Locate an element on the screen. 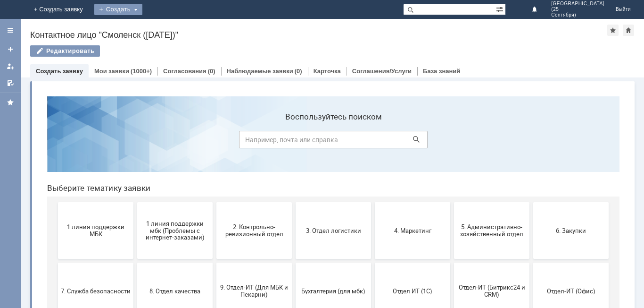  span: 7. Служба безопасности is located at coordinates (56, 201).